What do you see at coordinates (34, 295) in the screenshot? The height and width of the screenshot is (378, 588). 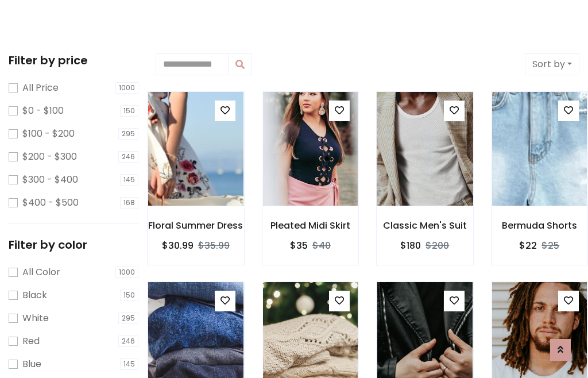 I see `label: Black` at bounding box center [34, 295].